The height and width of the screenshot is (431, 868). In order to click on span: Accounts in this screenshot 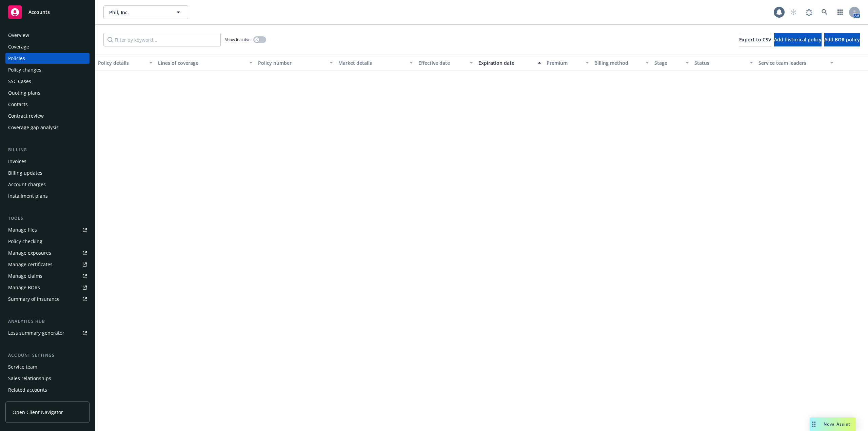, I will do `click(39, 12)`.